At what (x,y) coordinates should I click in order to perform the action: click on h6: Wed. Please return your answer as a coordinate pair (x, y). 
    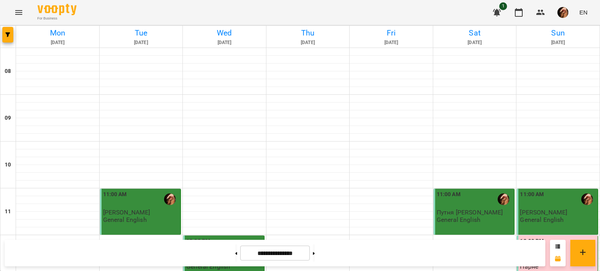
    Looking at the image, I should click on (224, 33).